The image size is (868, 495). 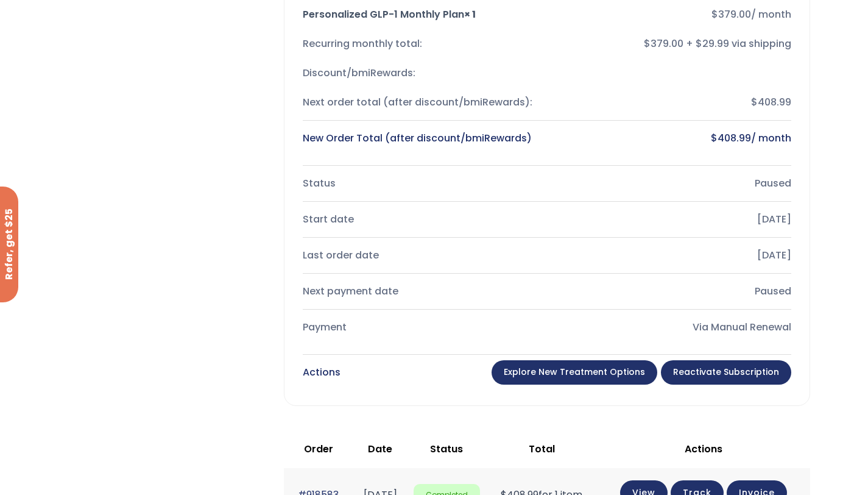 What do you see at coordinates (319, 449) in the screenshot?
I see `span: Order` at bounding box center [319, 449].